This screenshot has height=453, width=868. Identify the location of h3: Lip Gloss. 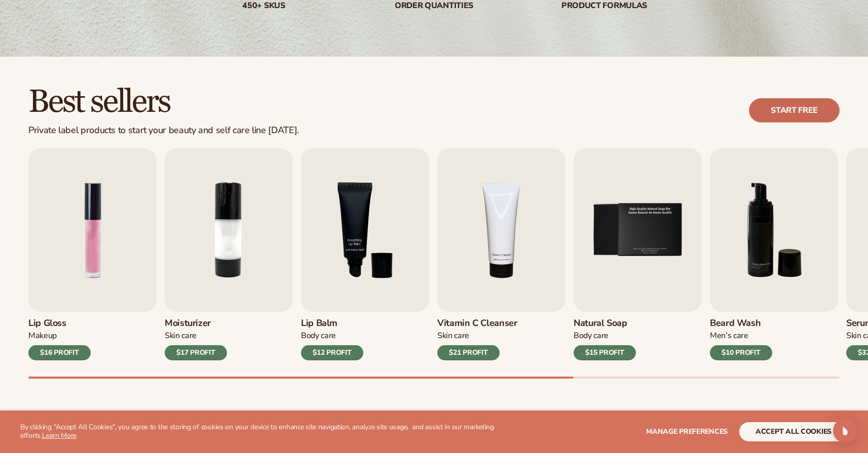
(59, 323).